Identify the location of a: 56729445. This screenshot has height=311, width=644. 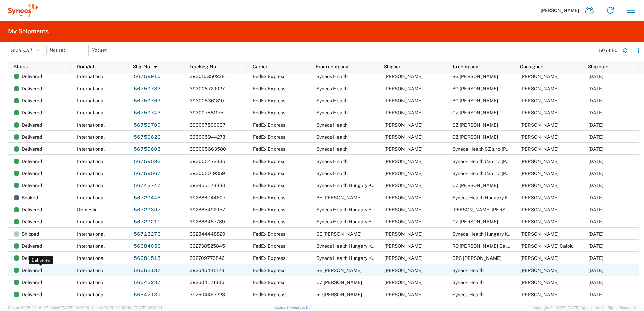
(147, 198).